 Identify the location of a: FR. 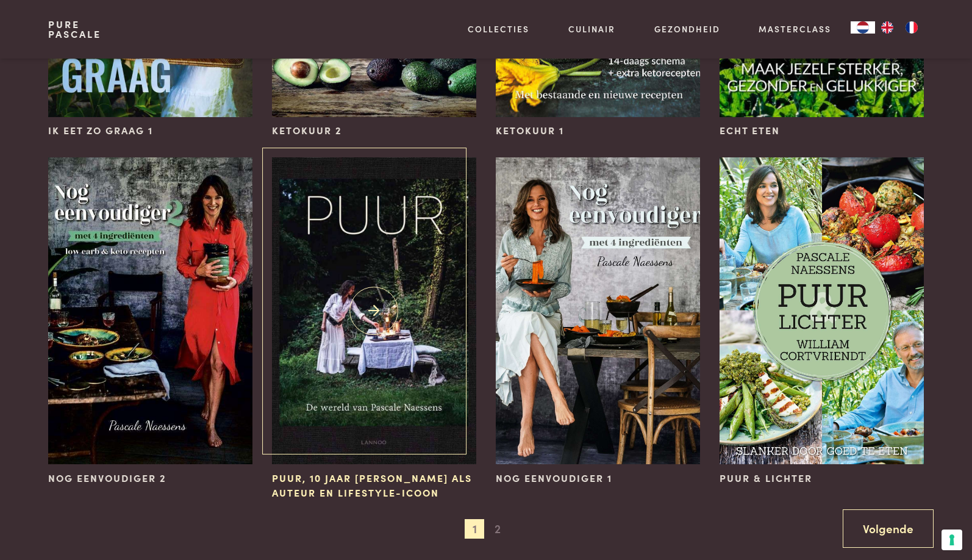
(912, 27).